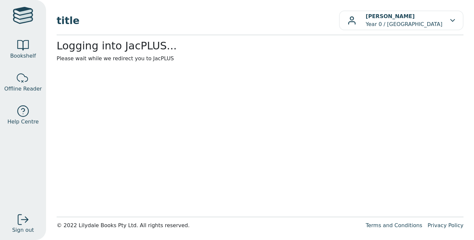 The image size is (474, 240). I want to click on span: Help Centre, so click(23, 122).